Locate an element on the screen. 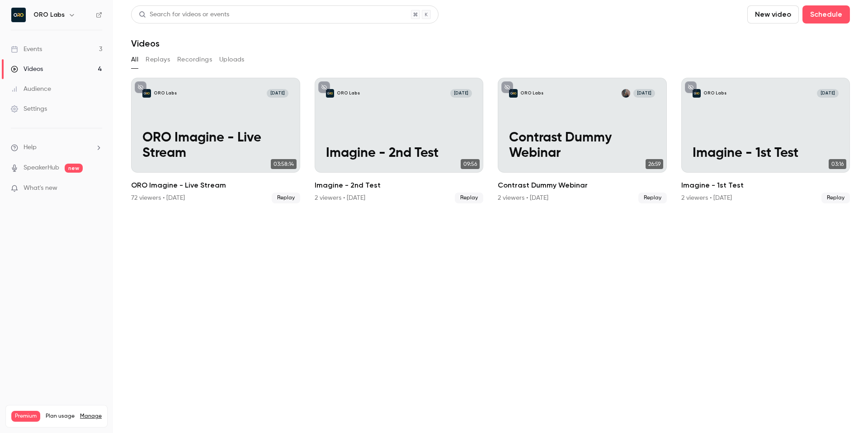  button: New video is located at coordinates (773, 14).